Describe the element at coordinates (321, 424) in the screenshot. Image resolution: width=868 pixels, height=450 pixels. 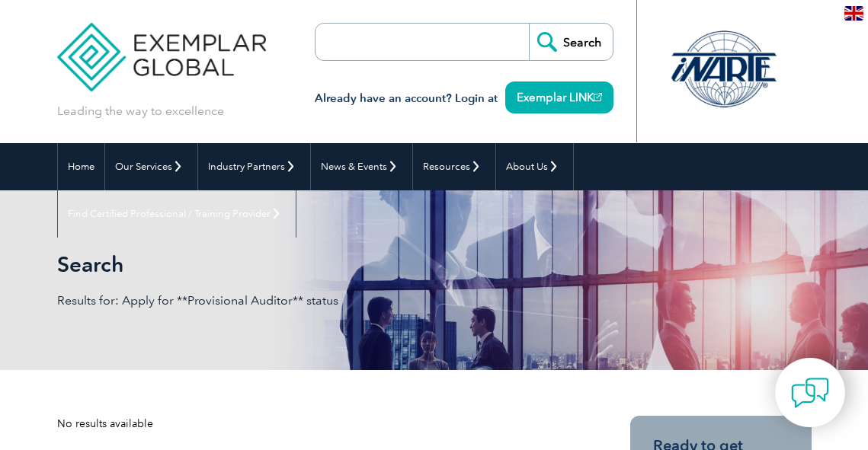
I see `div: No results available` at that location.